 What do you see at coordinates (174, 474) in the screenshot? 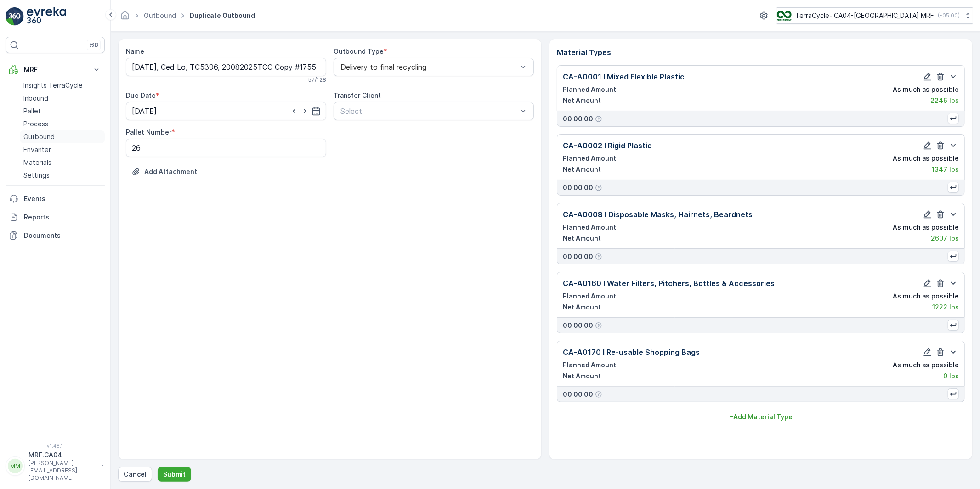
I see `p: Submit` at bounding box center [174, 474].